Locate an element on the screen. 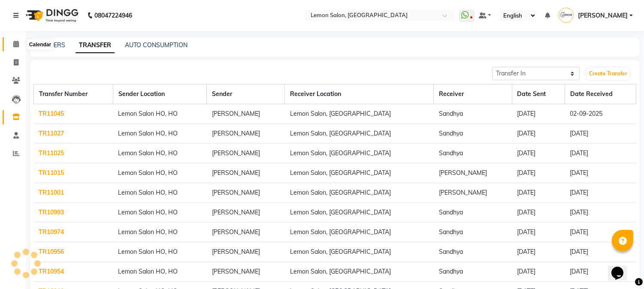  td: 02-09-2025 is located at coordinates (600, 114).